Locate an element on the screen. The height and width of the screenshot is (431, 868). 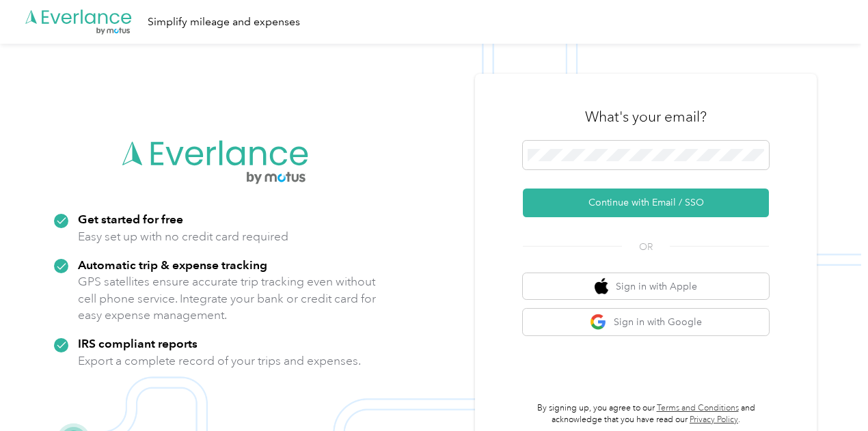
span: OR is located at coordinates (646, 247).